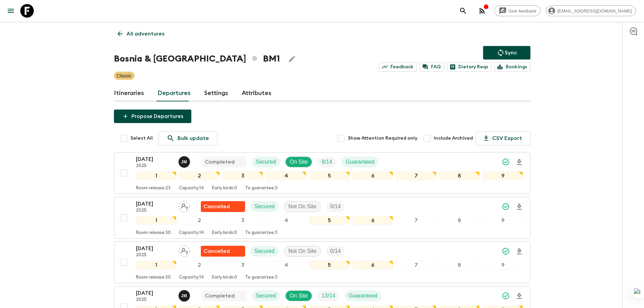  Describe the element at coordinates (153, 277) in the screenshot. I see `p: Room release: 30` at that location.